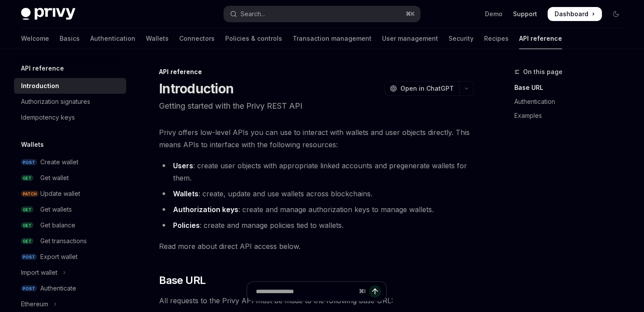  Describe the element at coordinates (42, 68) in the screenshot. I see `h5: API reference` at that location.